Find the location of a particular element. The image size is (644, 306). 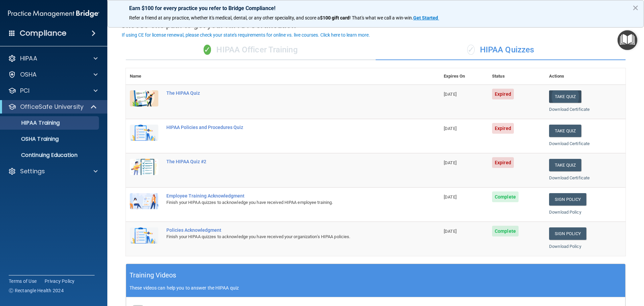

th: Actions is located at coordinates (585, 76).